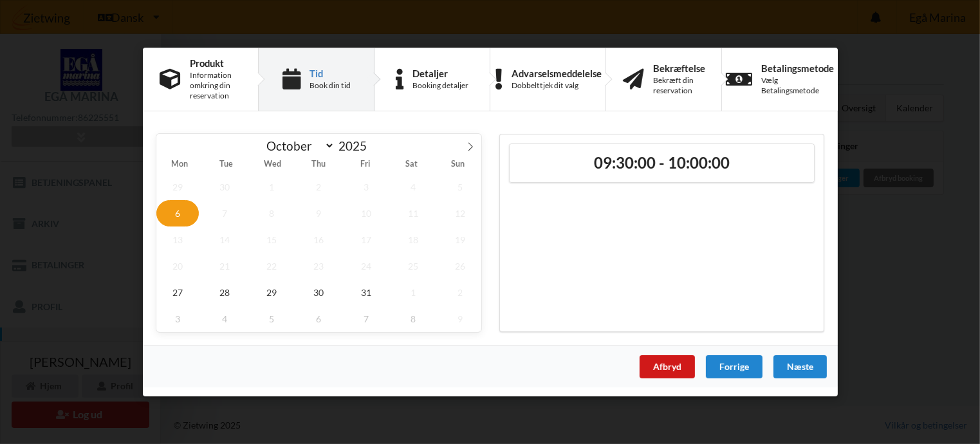 This screenshot has width=980, height=444. I want to click on span: October 14, 2025, so click(224, 240).